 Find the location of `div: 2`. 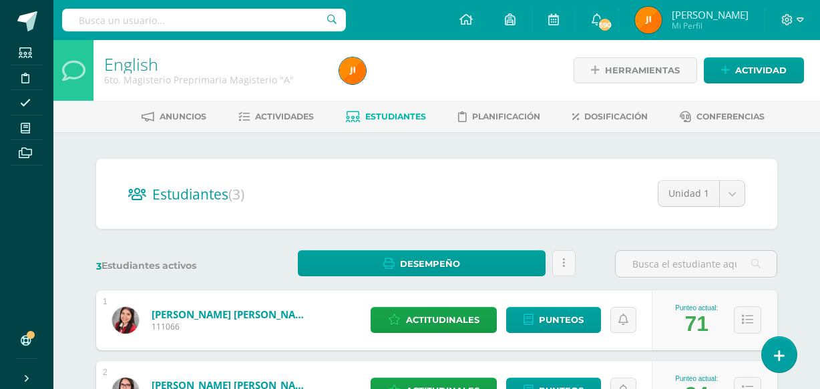

div: 2 is located at coordinates (105, 373).